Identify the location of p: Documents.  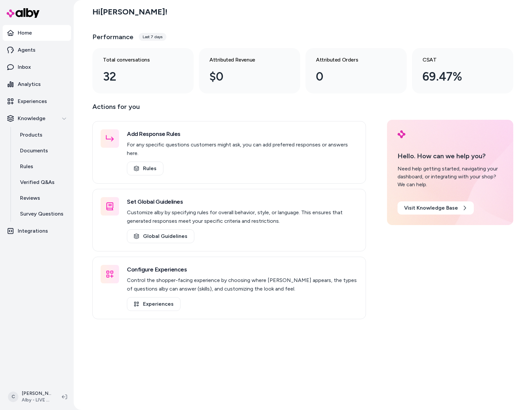
(34, 150).